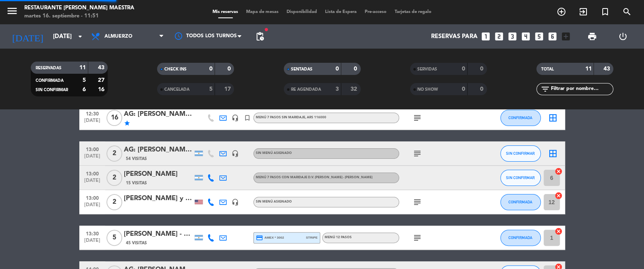 The width and height of the screenshot is (644, 269). I want to click on i: headset_mic, so click(235, 153).